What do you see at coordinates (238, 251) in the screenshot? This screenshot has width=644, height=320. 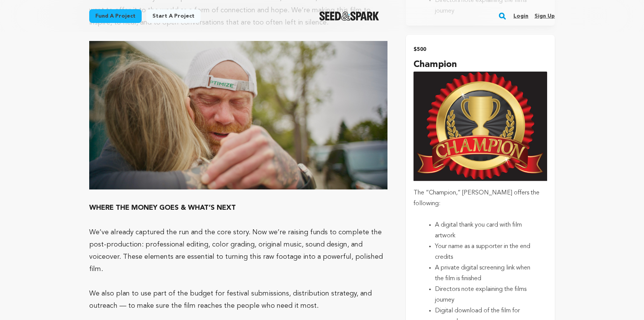 I see `p: We’ve already captured the run and the core story. Now we’re raising funds to complete the post-p...` at bounding box center [238, 251].